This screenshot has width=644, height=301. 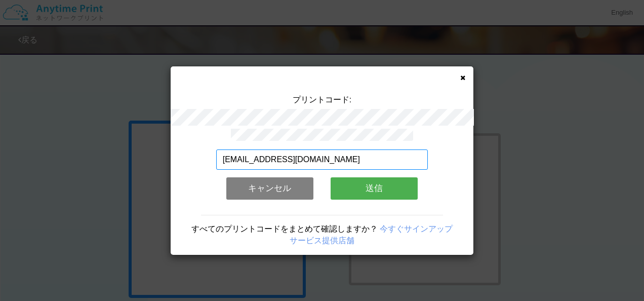 I want to click on input: メールアドレス, so click(x=322, y=160).